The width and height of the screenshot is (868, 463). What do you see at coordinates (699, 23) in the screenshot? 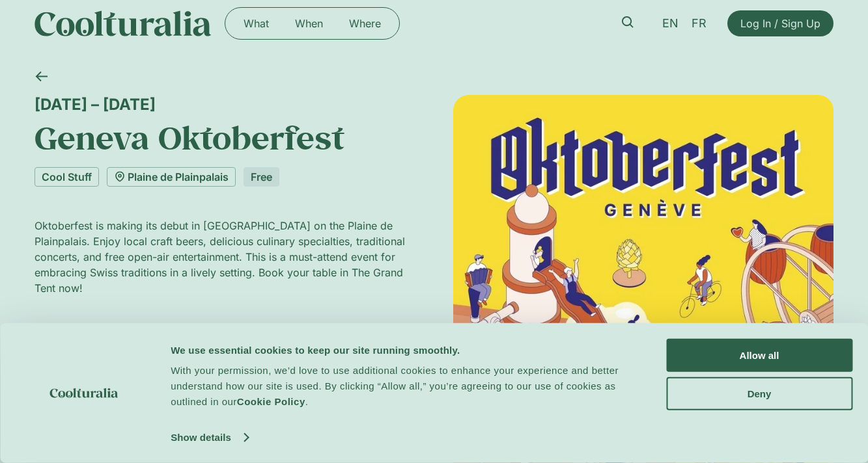
I see `a: FR` at bounding box center [699, 23].